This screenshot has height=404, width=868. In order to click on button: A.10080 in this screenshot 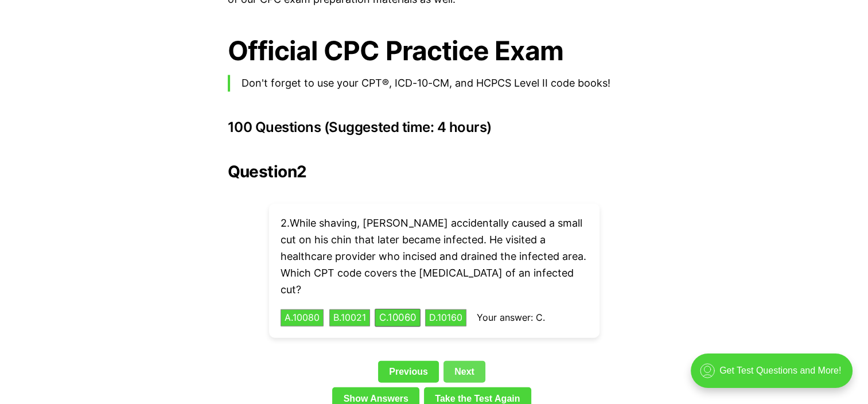, I will do `click(302, 318)`.